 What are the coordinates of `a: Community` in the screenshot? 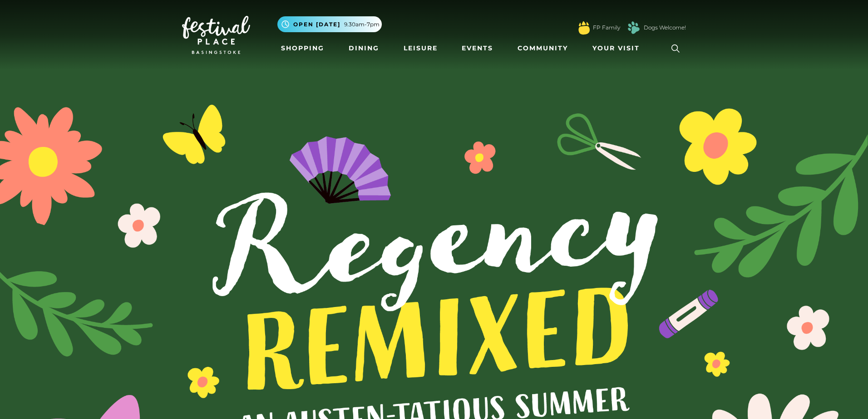 It's located at (542, 48).